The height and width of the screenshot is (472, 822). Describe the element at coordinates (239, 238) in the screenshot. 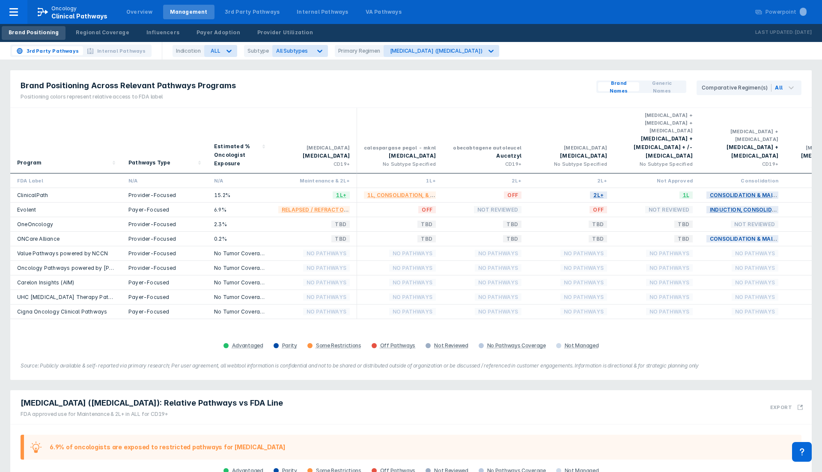

I see `div: 0.2%` at that location.